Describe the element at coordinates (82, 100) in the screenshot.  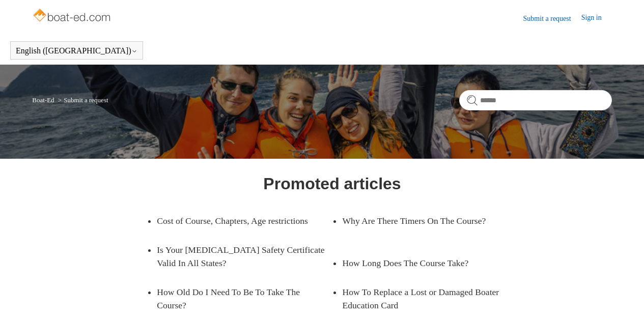
I see `li: Submit a request` at that location.